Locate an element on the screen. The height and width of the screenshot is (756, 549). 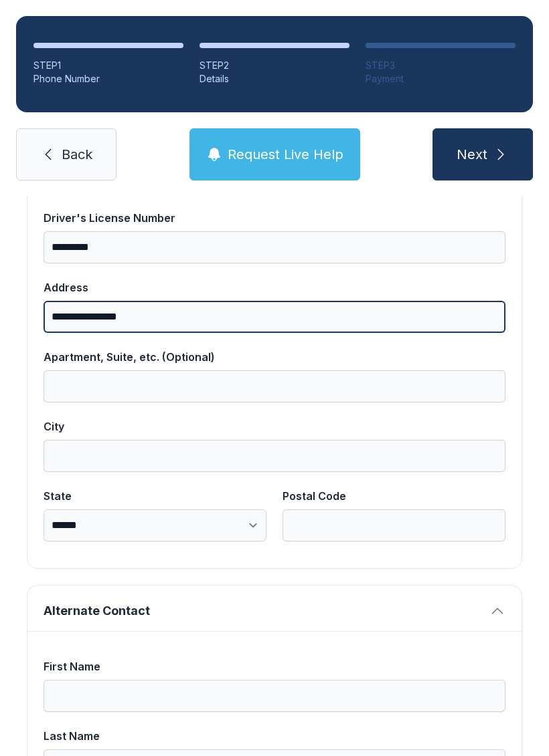
div: Driver's License Number is located at coordinates (274, 218).